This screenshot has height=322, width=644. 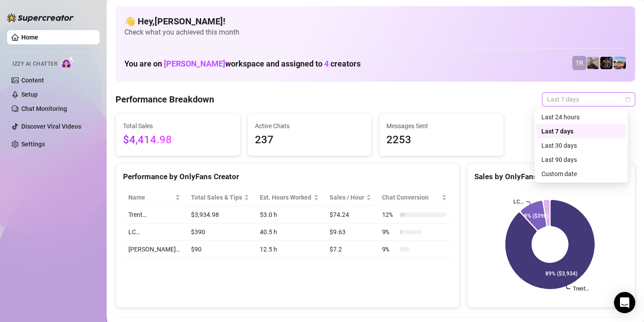 What do you see at coordinates (289, 232) in the screenshot?
I see `td: 40.5 h` at bounding box center [289, 232].